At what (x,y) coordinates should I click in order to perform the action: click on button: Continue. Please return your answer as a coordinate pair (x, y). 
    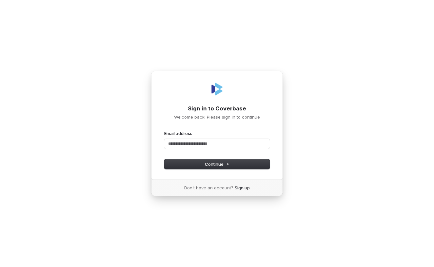
    Looking at the image, I should click on (217, 164).